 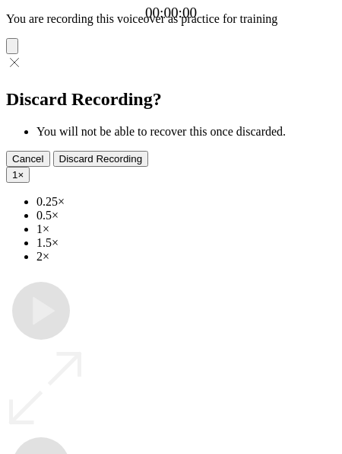 What do you see at coordinates (28, 158) in the screenshot?
I see `button: Cancel` at bounding box center [28, 158].